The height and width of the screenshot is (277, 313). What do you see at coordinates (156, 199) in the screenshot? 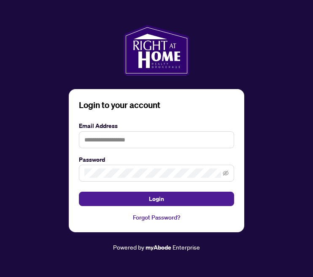
I see `span: Login` at bounding box center [156, 199].